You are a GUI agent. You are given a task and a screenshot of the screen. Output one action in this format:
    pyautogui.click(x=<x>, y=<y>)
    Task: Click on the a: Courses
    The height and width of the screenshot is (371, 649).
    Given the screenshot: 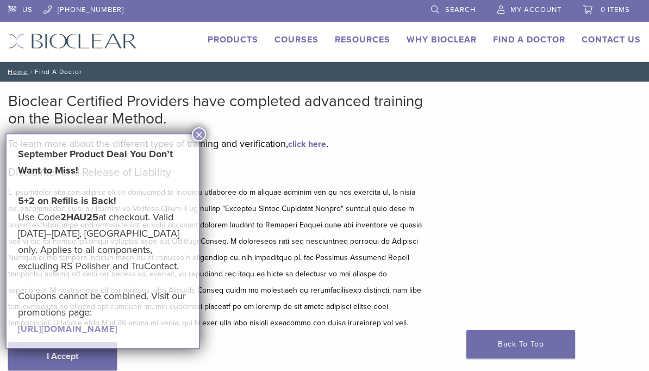 What is the action you would take?
    pyautogui.click(x=296, y=40)
    